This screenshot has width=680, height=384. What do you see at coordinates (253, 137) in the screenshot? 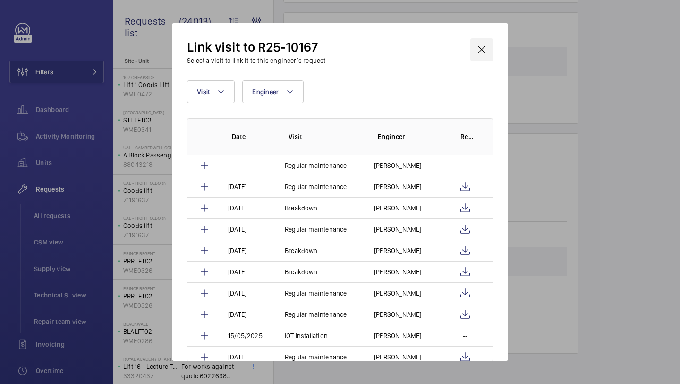
I see `p: Date` at bounding box center [253, 137].